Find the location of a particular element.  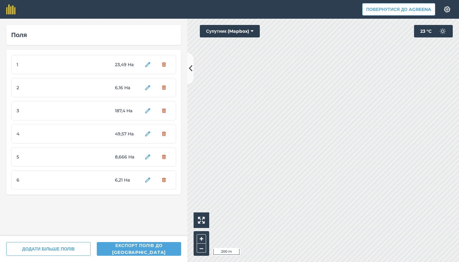

span: 187,4 Ha is located at coordinates (126, 111).